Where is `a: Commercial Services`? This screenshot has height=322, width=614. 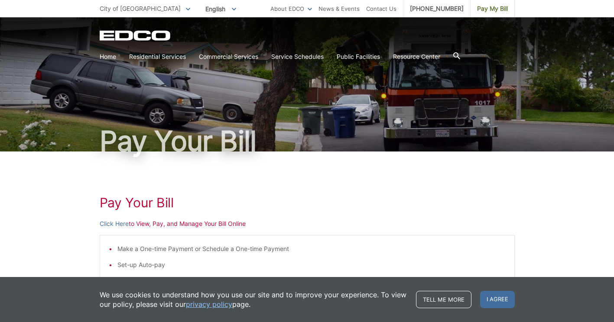
a: Commercial Services is located at coordinates (228, 57).